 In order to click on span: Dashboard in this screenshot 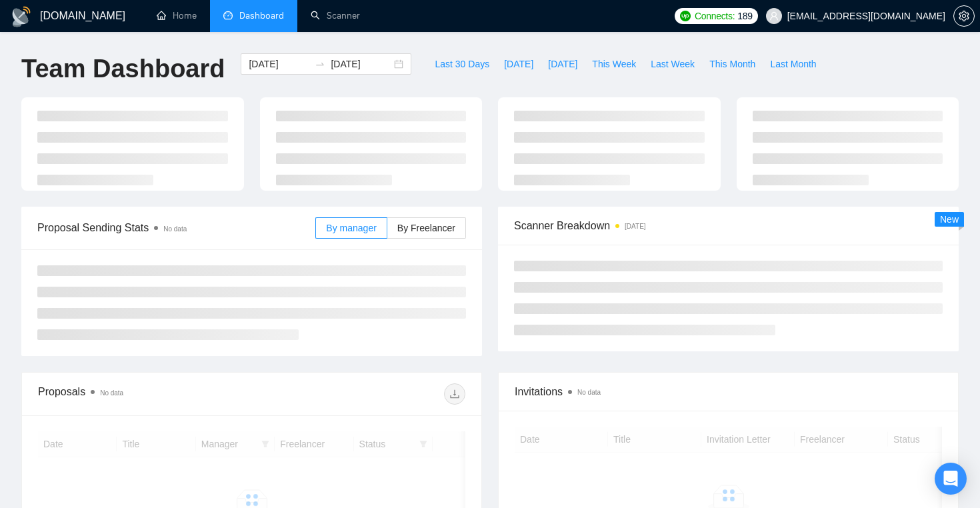, I will do `click(261, 15)`.